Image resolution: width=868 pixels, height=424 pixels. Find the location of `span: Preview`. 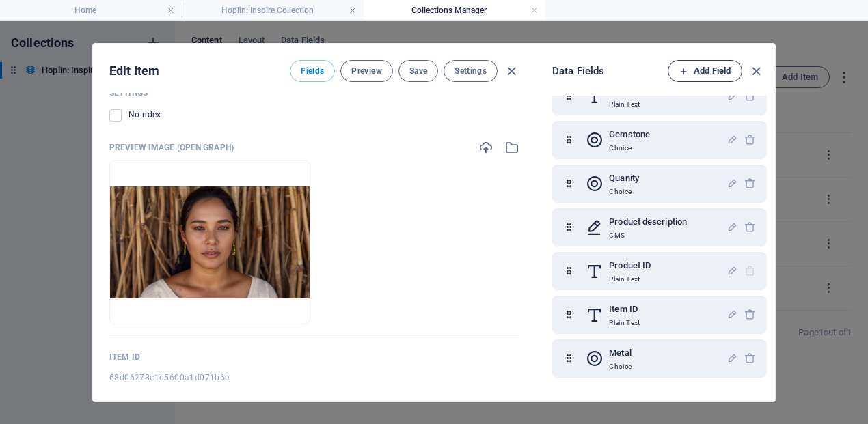

span: Preview is located at coordinates (366, 71).